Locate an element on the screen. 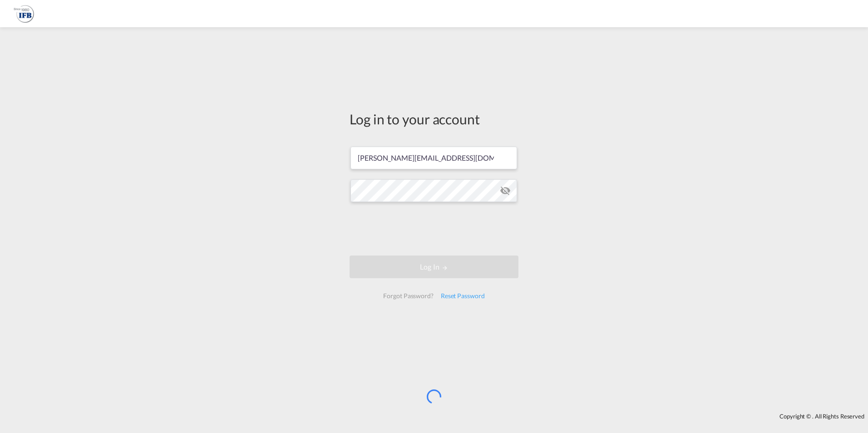 This screenshot has width=868, height=433. md-icon: icon-eye-off is located at coordinates (505, 191).